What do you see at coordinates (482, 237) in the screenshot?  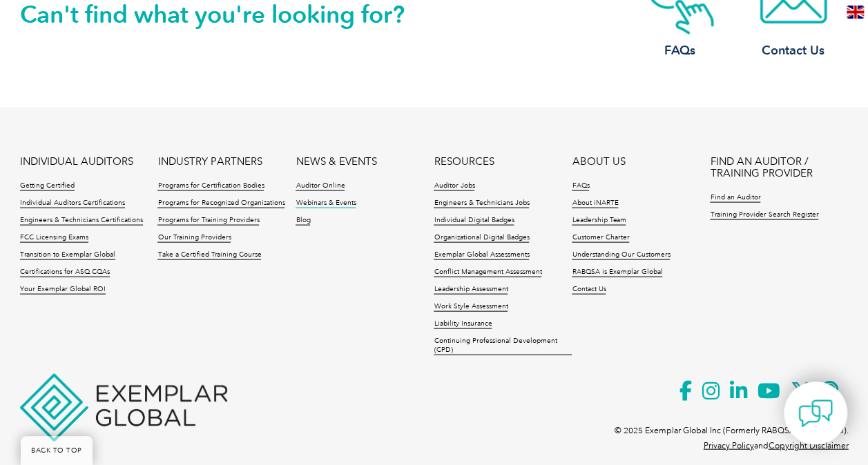 I see `a: Organizational Digital Badges` at bounding box center [482, 237].